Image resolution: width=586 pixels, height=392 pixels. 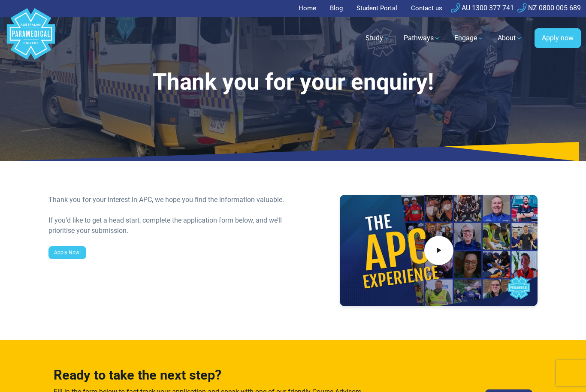 I want to click on a: Australian Paramedical College, so click(x=31, y=38).